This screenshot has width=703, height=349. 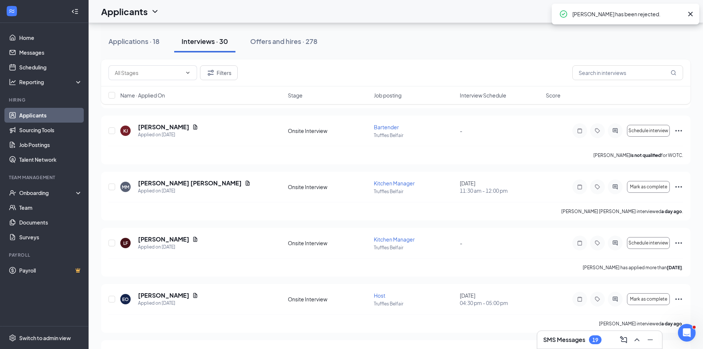 What do you see at coordinates (51, 130) in the screenshot?
I see `a: Sourcing Tools` at bounding box center [51, 130].